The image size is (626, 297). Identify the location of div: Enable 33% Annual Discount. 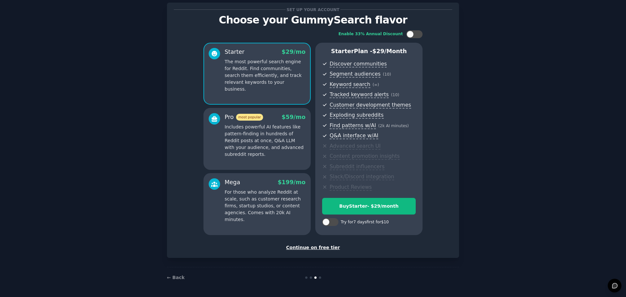
(371, 34).